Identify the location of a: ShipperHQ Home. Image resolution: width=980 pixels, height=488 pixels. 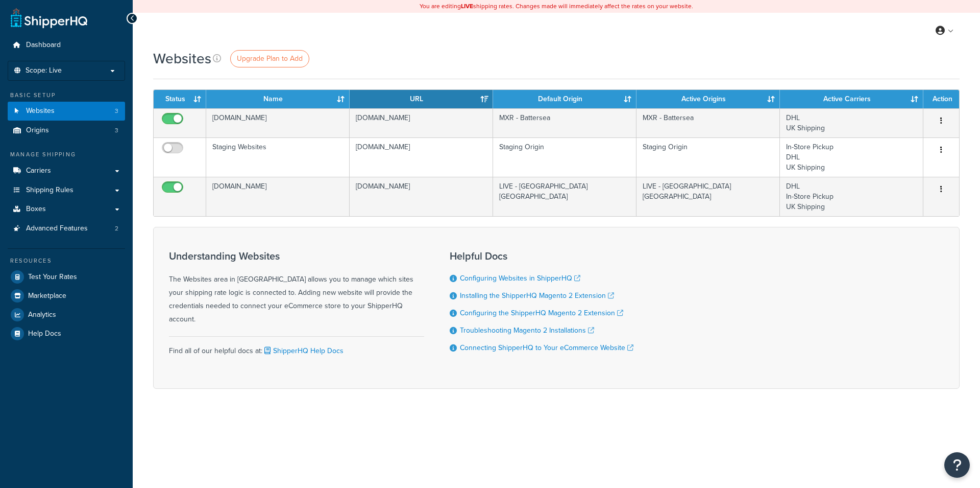
(49, 18).